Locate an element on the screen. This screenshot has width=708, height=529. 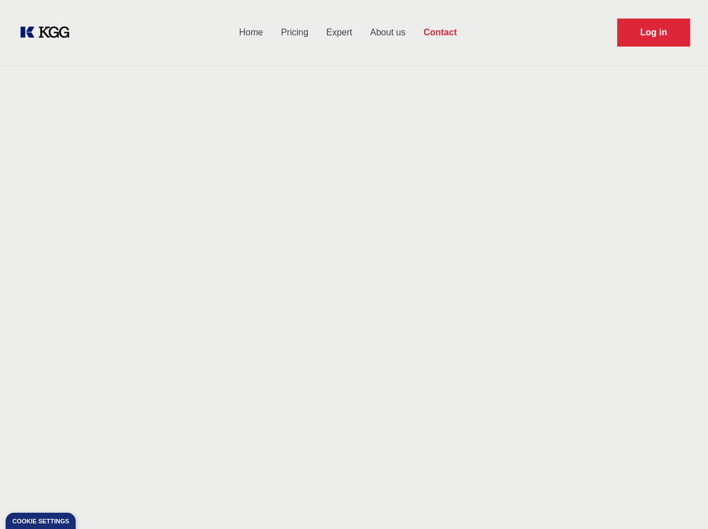
div: Cookie settings is located at coordinates (40, 521).